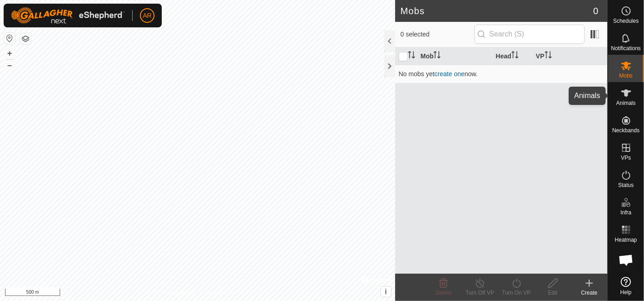 The width and height of the screenshot is (644, 301). What do you see at coordinates (553, 293) in the screenshot?
I see `div: Edit` at bounding box center [553, 293].